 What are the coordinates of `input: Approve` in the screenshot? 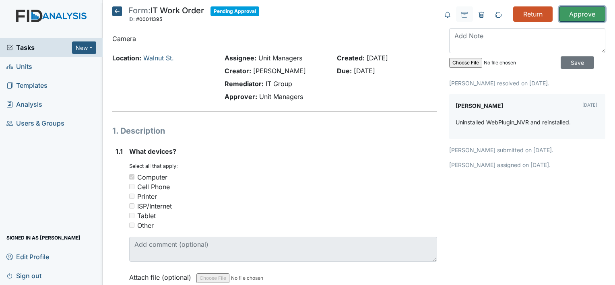 It's located at (582, 14).